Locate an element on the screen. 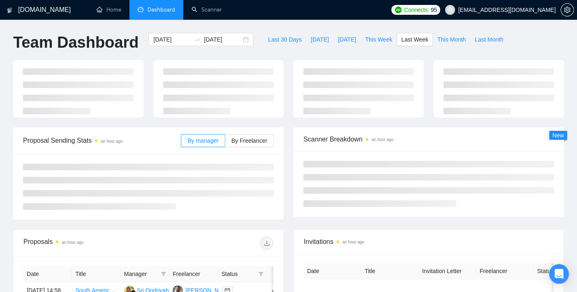  input: Start date is located at coordinates (172, 39).